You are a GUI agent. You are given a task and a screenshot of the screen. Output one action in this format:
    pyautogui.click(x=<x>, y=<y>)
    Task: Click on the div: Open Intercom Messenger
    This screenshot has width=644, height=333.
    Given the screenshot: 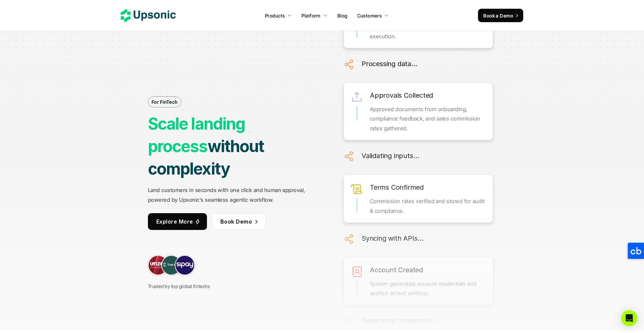 What is the action you would take?
    pyautogui.click(x=629, y=318)
    